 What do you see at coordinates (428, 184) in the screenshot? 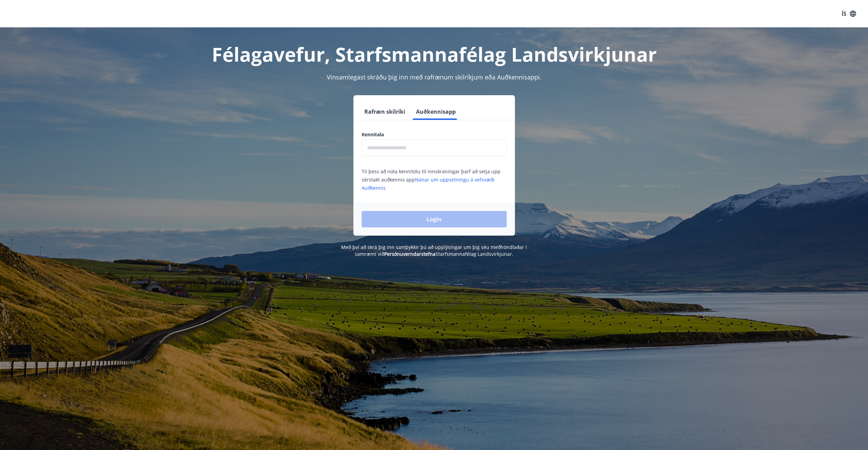
I see `a: Nánar um uppsetningu á vefsvæði Auðkennis` at bounding box center [428, 184].